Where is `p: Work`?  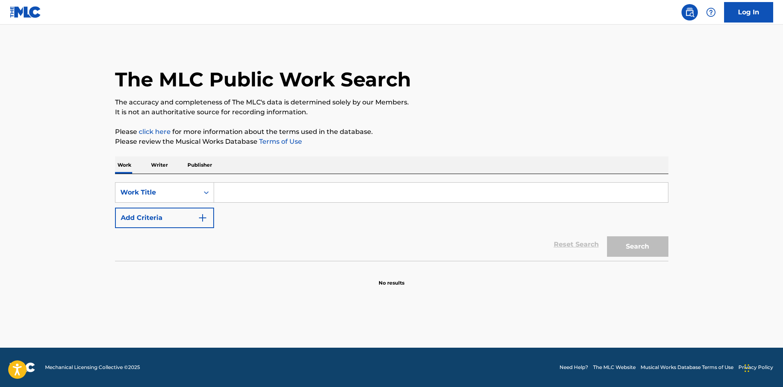 p: Work is located at coordinates (124, 165).